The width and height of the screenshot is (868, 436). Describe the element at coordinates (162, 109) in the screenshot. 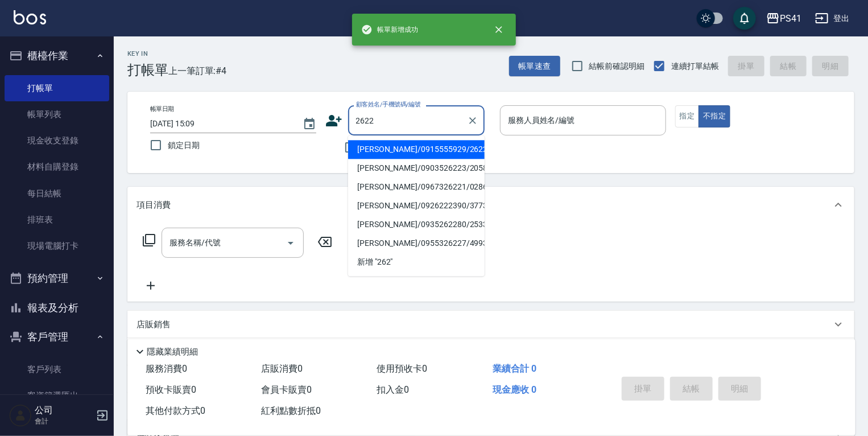

I see `label: 帳單日期` at that location.